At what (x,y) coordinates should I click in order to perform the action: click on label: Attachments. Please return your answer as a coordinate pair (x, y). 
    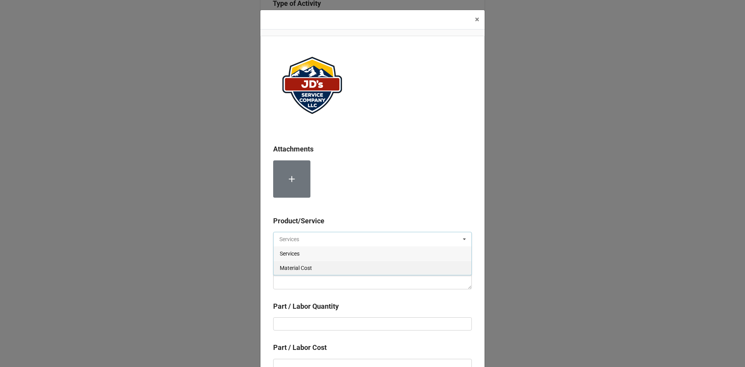
    Looking at the image, I should click on (293, 149).